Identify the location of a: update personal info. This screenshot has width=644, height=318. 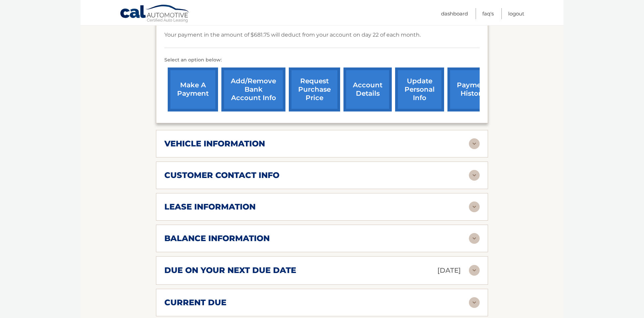
(420, 89).